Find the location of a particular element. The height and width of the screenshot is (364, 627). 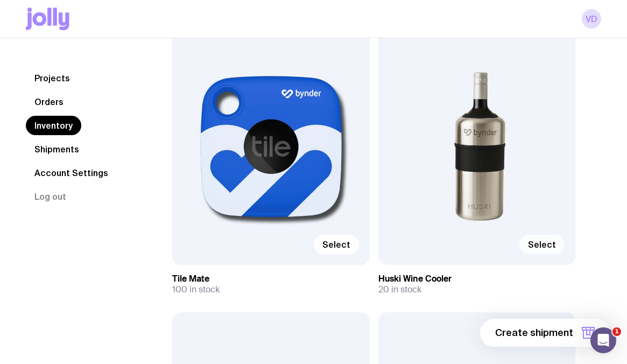

span: Create shipment is located at coordinates (534, 332).